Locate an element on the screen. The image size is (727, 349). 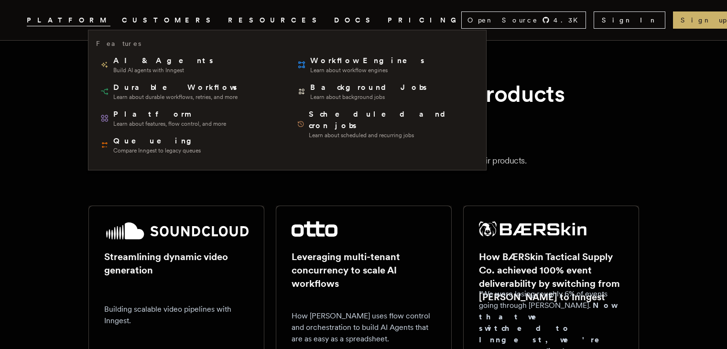
span: RESOURCES is located at coordinates (275, 20).